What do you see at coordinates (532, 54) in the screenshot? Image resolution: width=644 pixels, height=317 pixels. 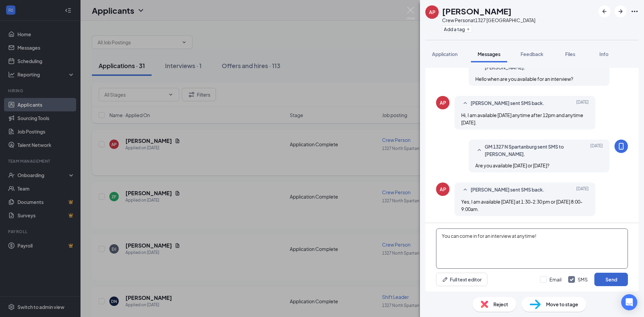 I see `span: Feedback` at bounding box center [532, 54].